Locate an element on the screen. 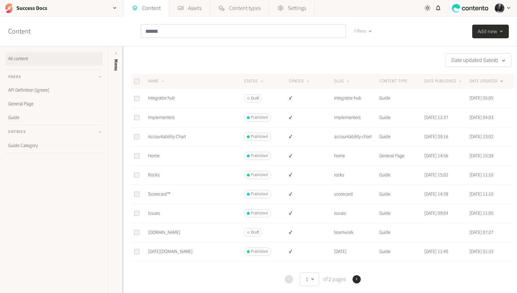 Image resolution: width=517 pixels, height=293 pixels. td: accountability-chart is located at coordinates (356, 137).